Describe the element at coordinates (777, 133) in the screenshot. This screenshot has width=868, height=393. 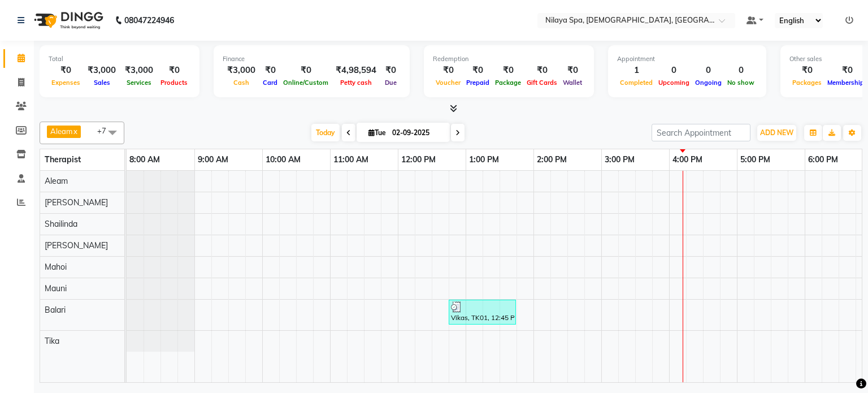
I see `button: ADD NEW` at that location.